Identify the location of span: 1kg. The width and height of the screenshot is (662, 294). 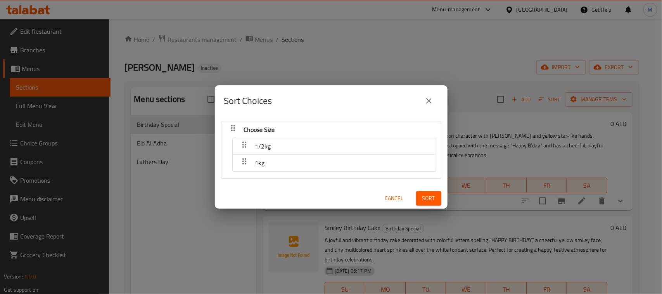
(260, 163).